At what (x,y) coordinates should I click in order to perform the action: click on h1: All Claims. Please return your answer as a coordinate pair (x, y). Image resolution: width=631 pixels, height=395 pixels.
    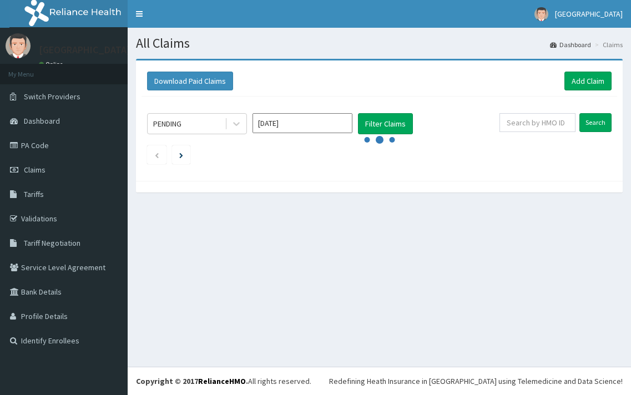
    Looking at the image, I should click on (379, 43).